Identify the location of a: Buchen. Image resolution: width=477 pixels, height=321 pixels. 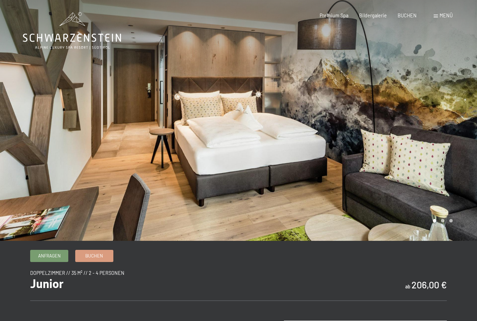
(94, 256).